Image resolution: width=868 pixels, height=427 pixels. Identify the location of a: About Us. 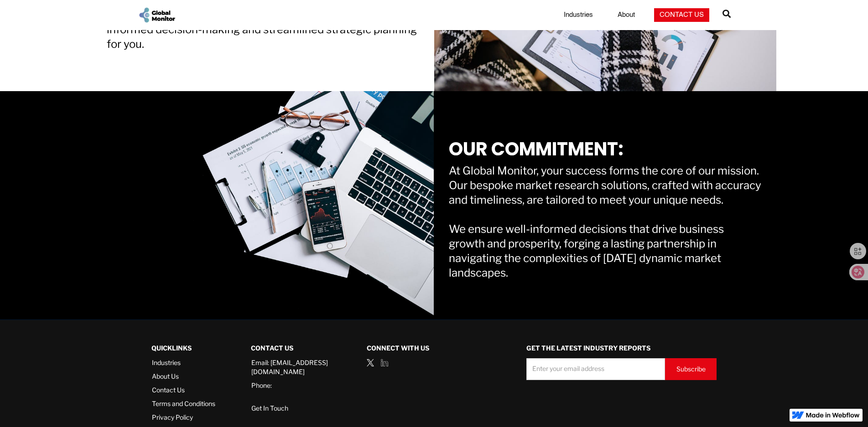
(183, 377).